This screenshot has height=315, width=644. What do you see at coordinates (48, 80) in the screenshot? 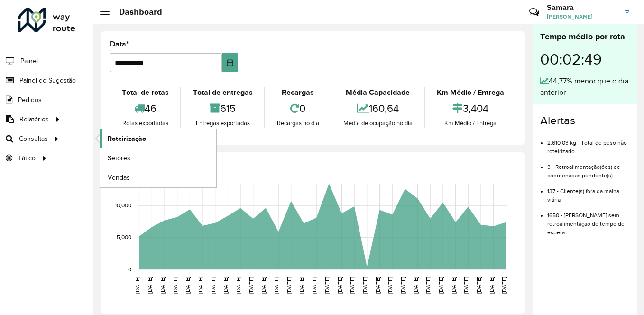
I see `span: Painel de Sugestão` at bounding box center [48, 80].